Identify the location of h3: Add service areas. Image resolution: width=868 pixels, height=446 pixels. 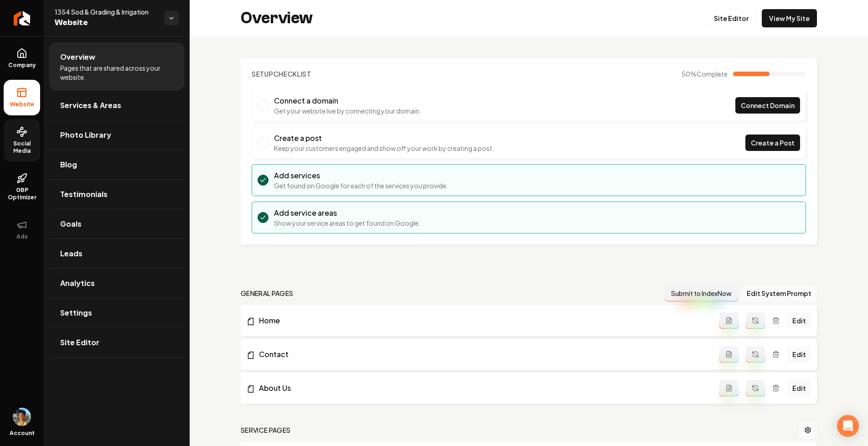
(347, 213).